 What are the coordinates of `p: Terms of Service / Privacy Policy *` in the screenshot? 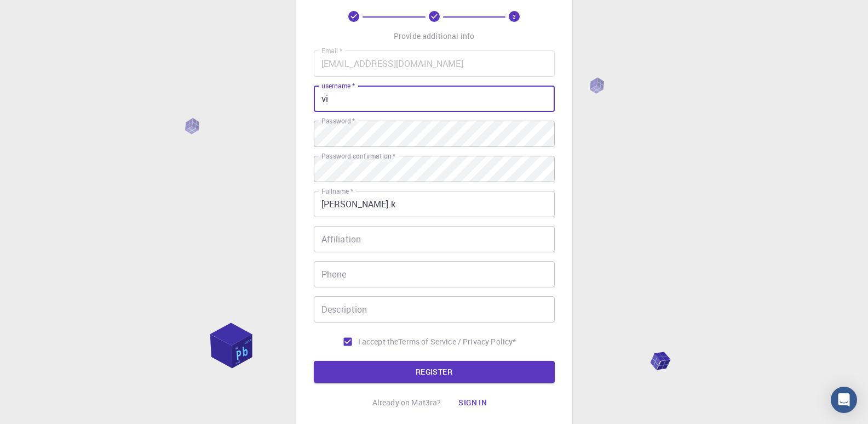 It's located at (457, 341).